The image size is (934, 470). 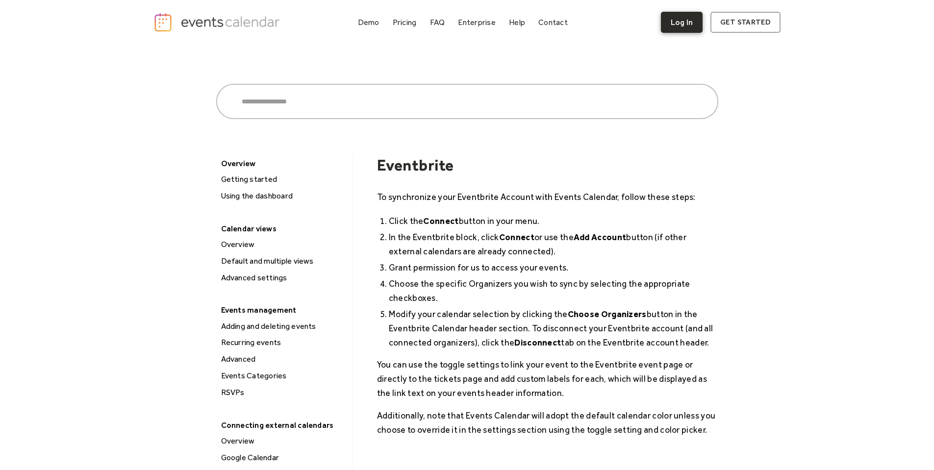 I want to click on div: Using the dashboard, so click(x=283, y=196).